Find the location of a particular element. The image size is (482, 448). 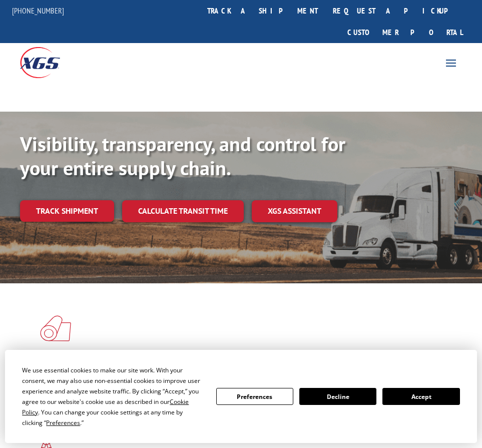

button: Accept is located at coordinates (421, 396).